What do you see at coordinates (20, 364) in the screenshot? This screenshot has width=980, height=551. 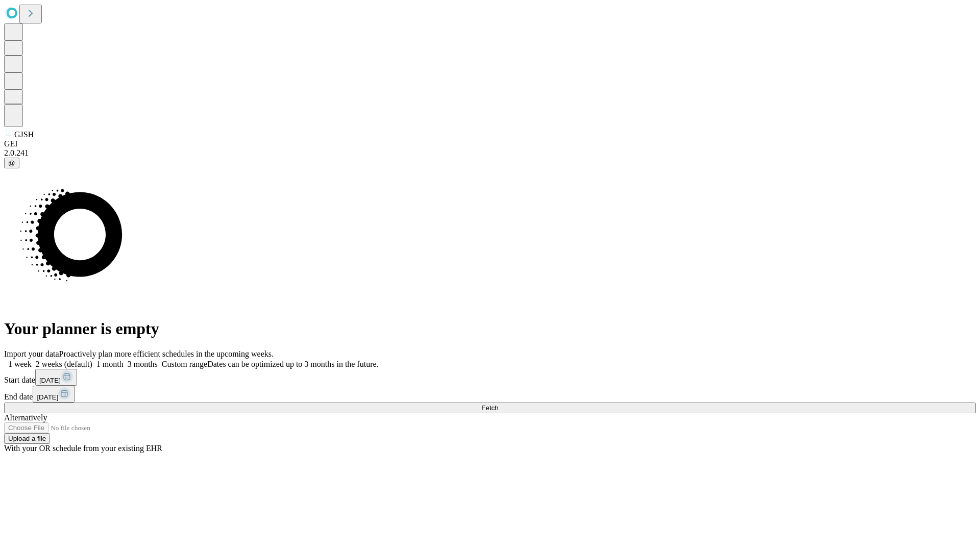 I see `span: 1 week` at bounding box center [20, 364].